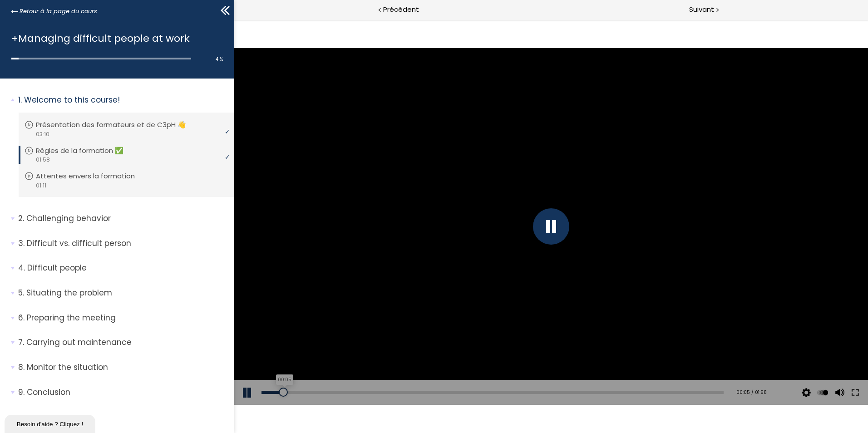  I want to click on button: Video quality, so click(572, 373).